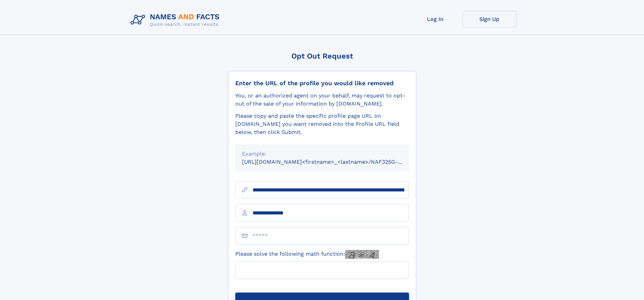  What do you see at coordinates (322, 83) in the screenshot?
I see `div: Enter the URL of the profile you would like removed` at bounding box center [322, 83].